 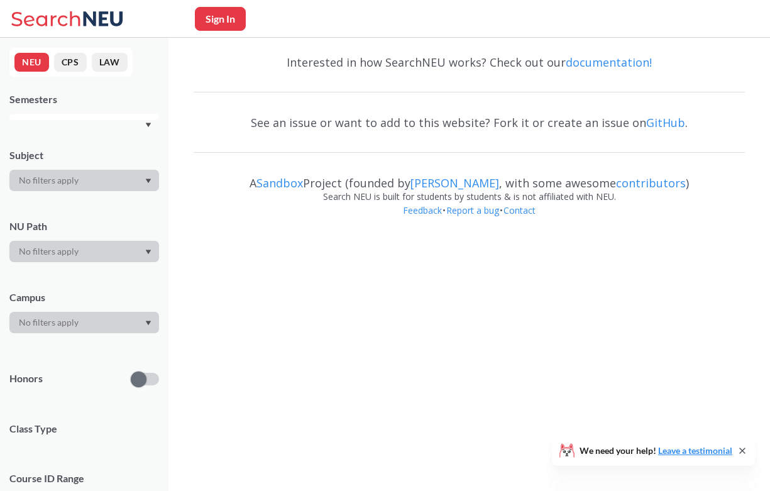 I want to click on div: See an issue or want to add to this website? Fork it or create an issue on ., so click(x=469, y=122).